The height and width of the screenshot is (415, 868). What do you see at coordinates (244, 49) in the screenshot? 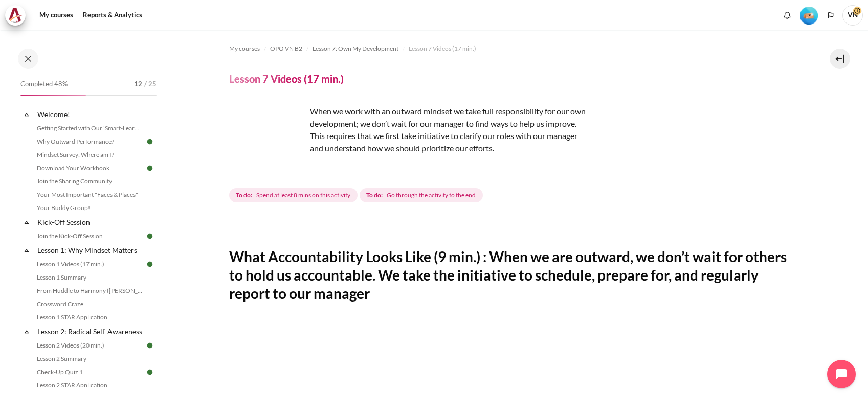
I see `span: My courses` at bounding box center [244, 49].